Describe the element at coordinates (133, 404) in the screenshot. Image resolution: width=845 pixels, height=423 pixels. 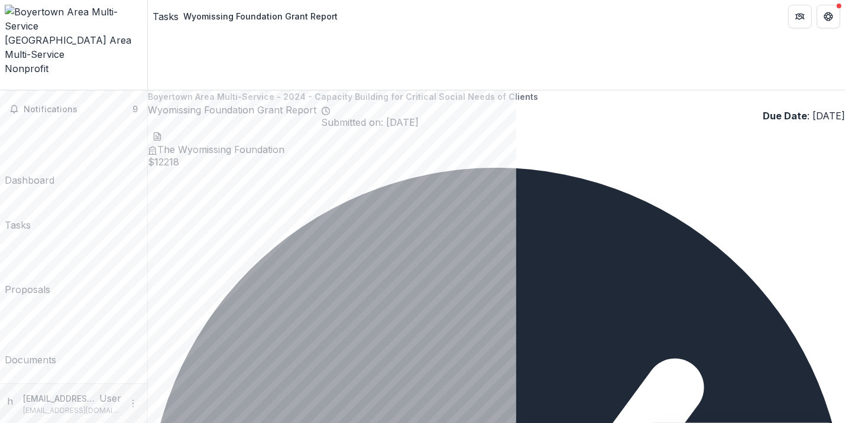
I see `button: More` at that location.